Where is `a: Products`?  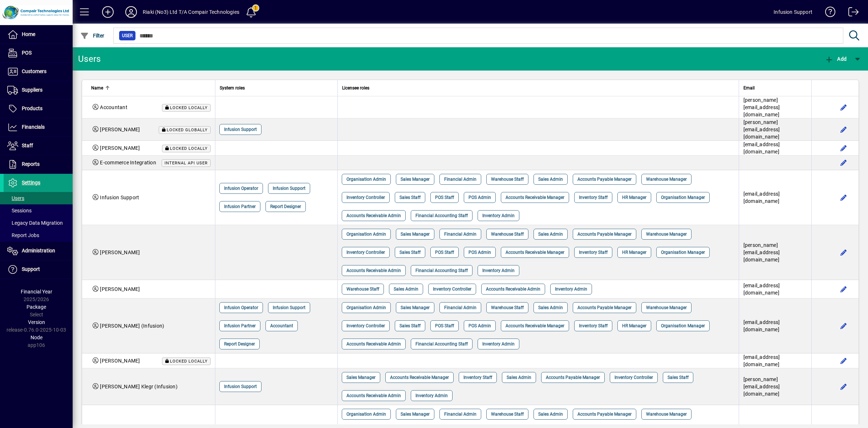
a: Products is located at coordinates (38, 108).